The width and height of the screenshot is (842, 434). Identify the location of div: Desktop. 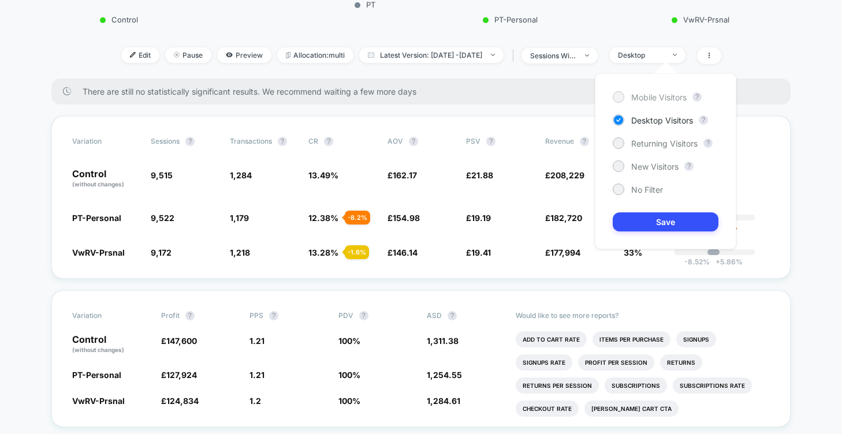
(641, 55).